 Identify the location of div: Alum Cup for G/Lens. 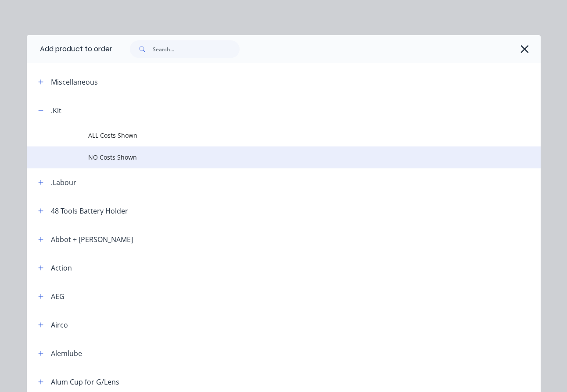
(85, 382).